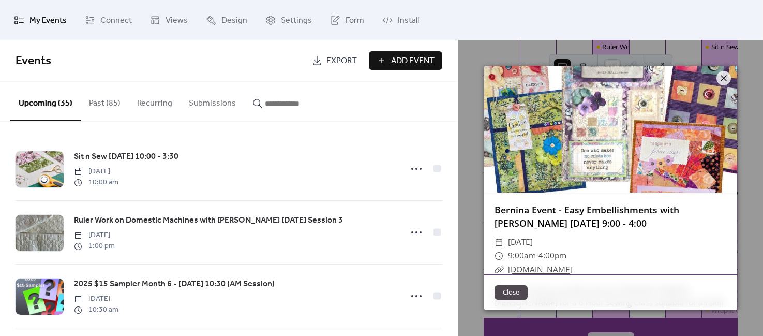  I want to click on span: Settings, so click(296, 20).